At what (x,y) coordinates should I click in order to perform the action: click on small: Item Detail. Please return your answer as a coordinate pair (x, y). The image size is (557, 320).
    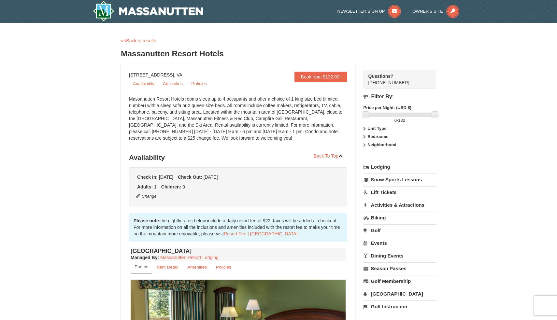
    Looking at the image, I should click on (168, 267).